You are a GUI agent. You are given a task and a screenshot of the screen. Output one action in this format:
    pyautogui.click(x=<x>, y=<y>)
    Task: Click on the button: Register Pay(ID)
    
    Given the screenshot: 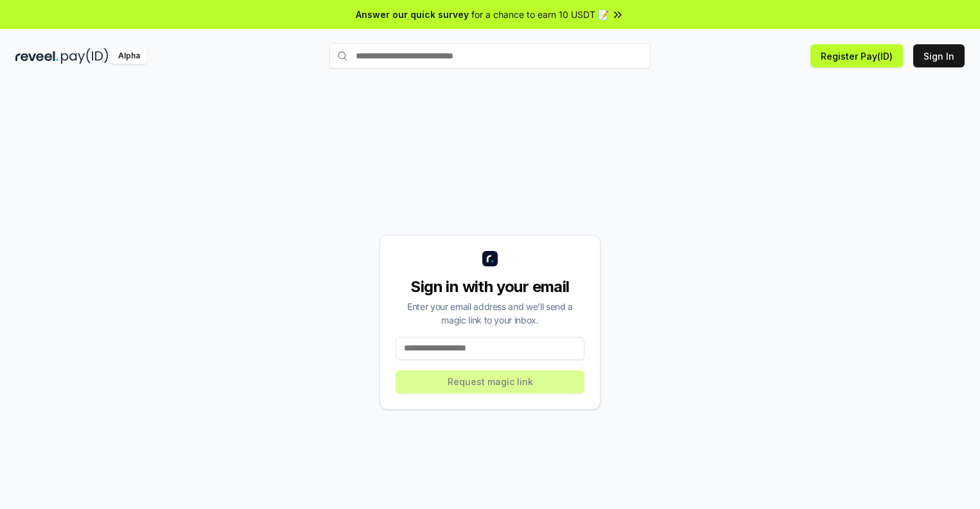 What is the action you would take?
    pyautogui.click(x=857, y=56)
    